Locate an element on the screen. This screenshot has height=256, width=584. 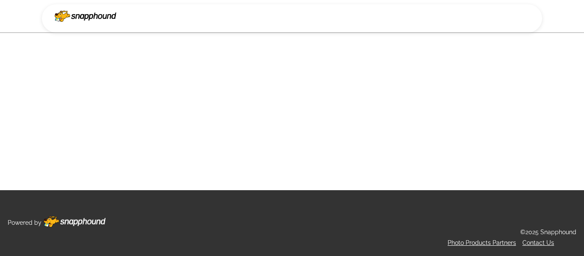
a: Contact Us is located at coordinates (539, 243).